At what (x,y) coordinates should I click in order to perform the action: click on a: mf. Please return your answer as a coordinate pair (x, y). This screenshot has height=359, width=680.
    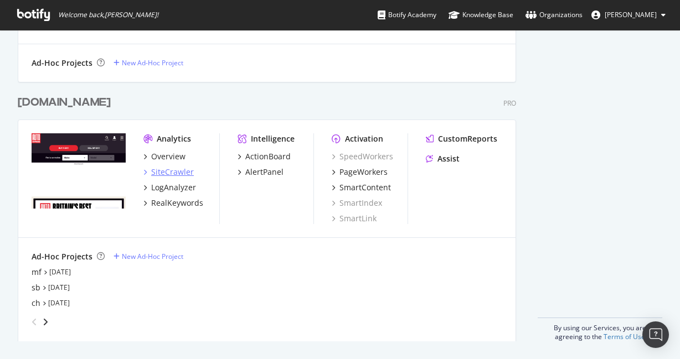
    Looking at the image, I should click on (37, 272).